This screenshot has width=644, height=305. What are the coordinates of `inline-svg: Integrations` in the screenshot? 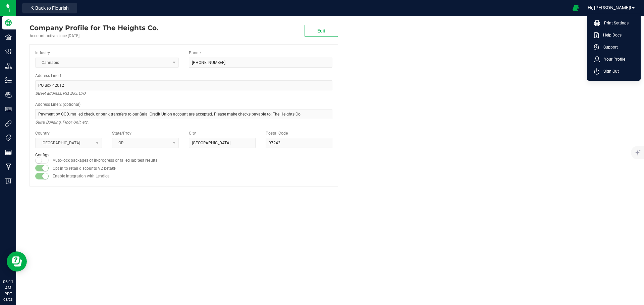 It's located at (8, 123).